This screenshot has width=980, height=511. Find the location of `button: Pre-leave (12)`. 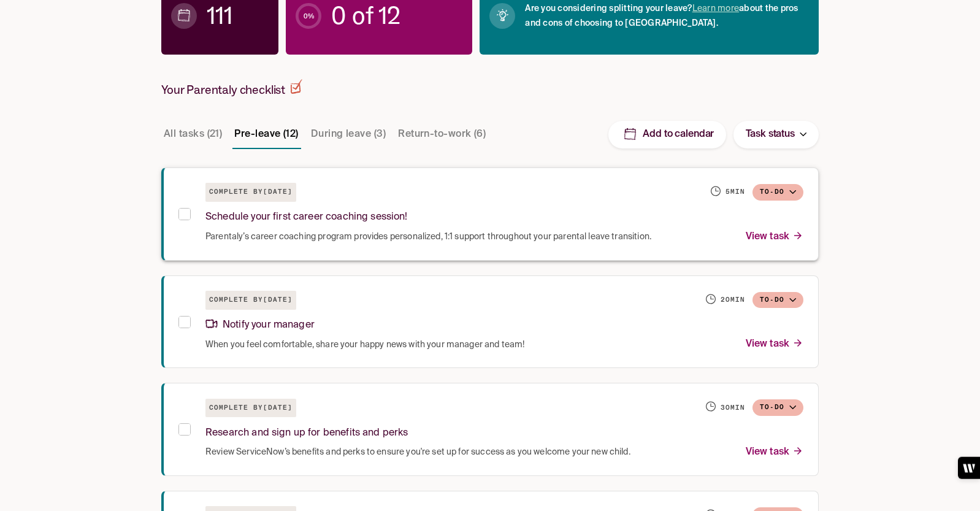

button: Pre-leave (12) is located at coordinates (266, 135).